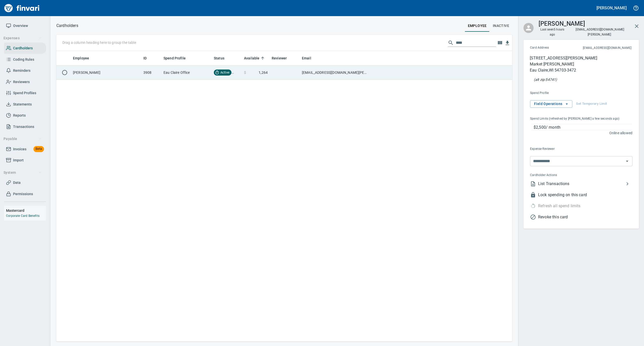 This screenshot has height=346, width=644. I want to click on span: Permissions, so click(23, 194).